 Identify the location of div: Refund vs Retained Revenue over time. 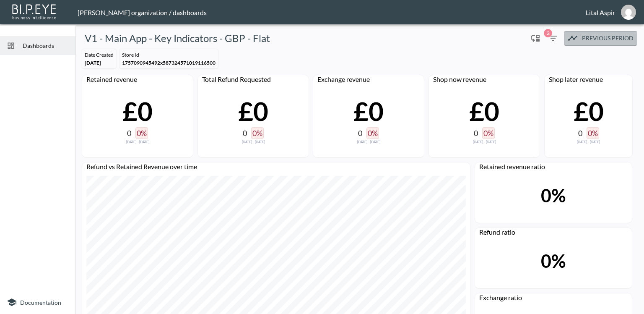
(276, 169).